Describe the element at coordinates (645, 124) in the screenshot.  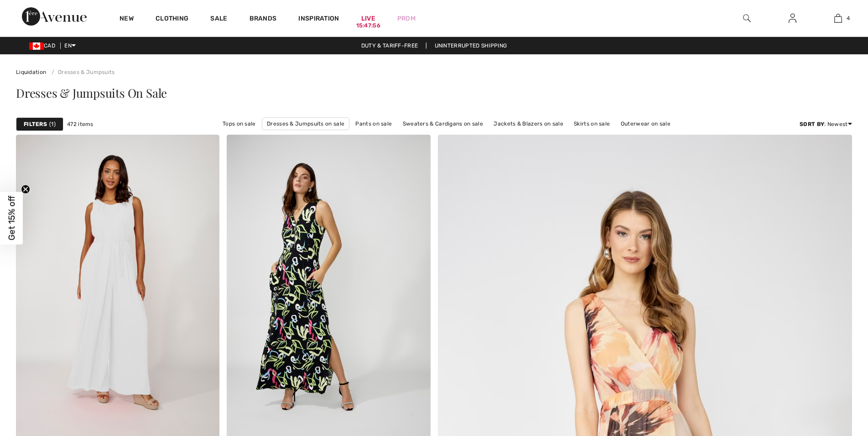
I see `a: Outerwear on sale` at that location.